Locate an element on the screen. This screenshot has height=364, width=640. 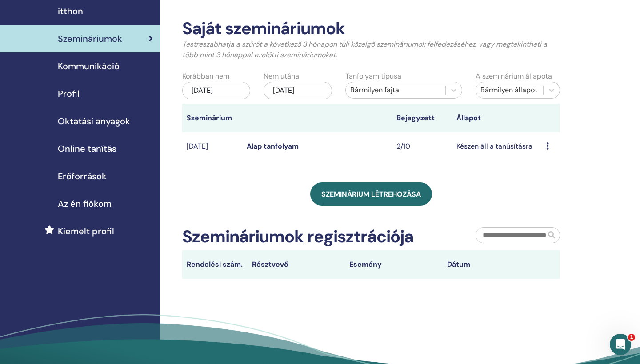
span: Szeminárium létrehozása is located at coordinates (371, 194).